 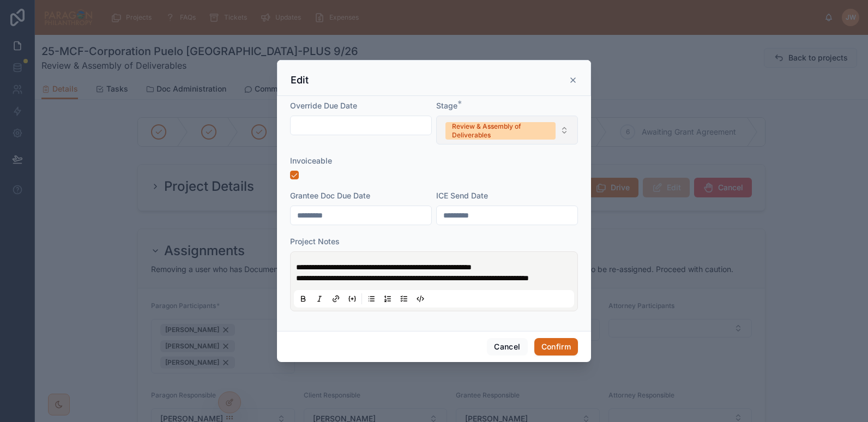 I want to click on span: Grantee Doc Due Date, so click(x=330, y=195).